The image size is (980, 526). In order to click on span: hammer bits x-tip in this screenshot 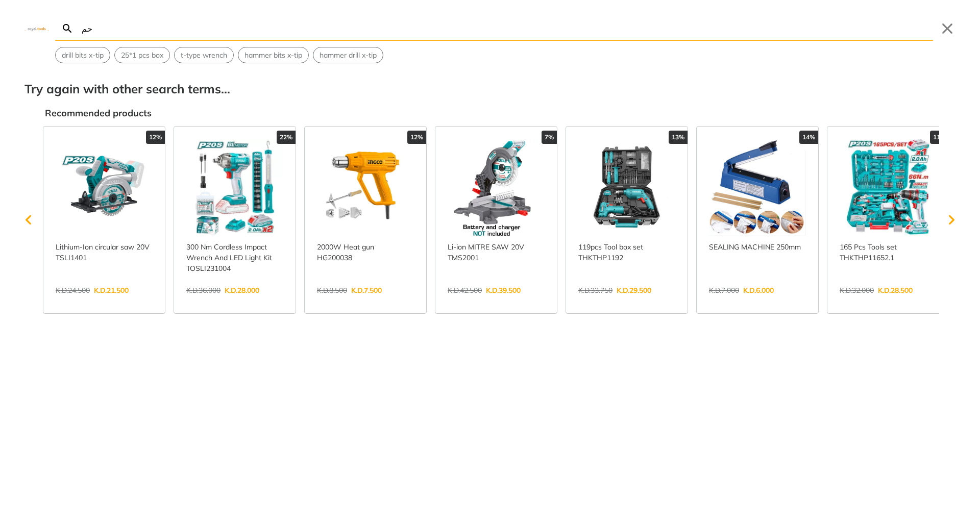, I will do `click(273, 55)`.